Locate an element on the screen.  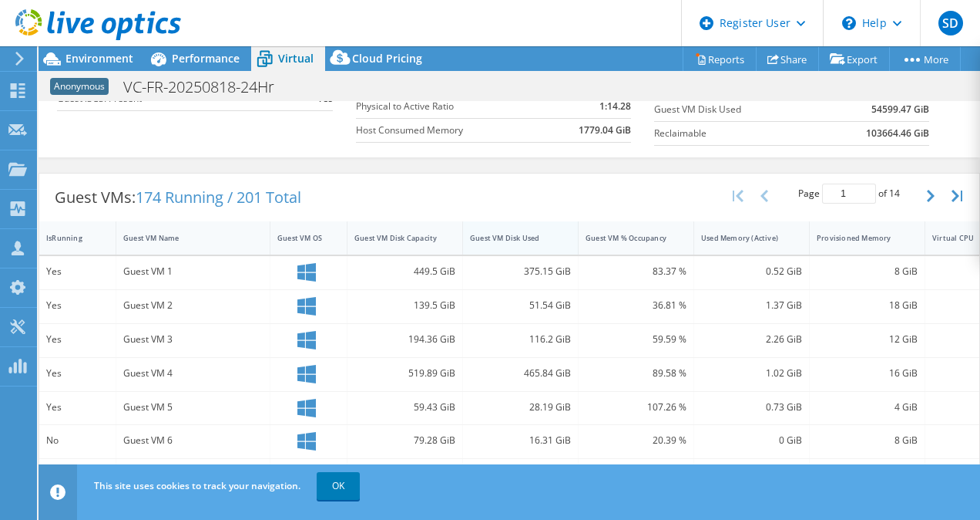
div: 83.37 % is located at coordinates (636, 272).